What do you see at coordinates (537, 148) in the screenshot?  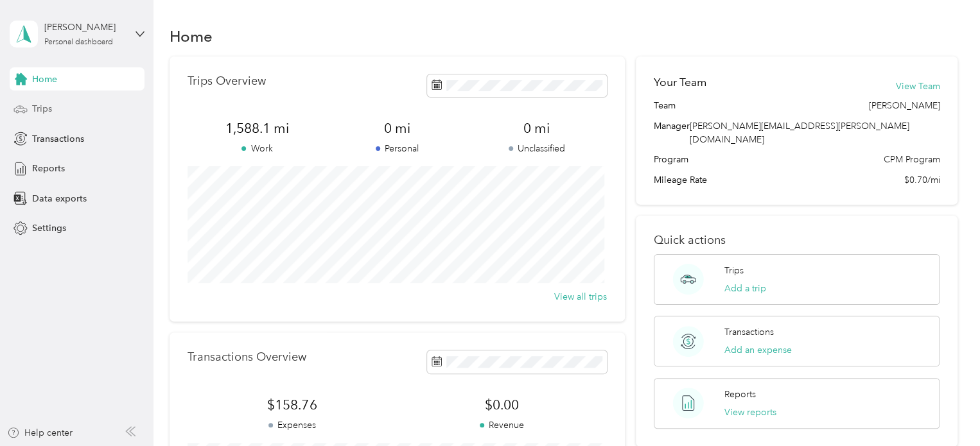 I see `p: Unclassified` at bounding box center [537, 148].